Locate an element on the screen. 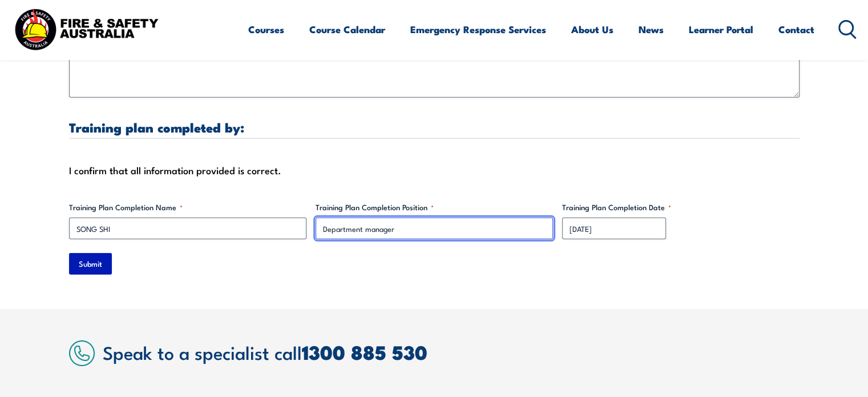  a: News is located at coordinates (651, 29).